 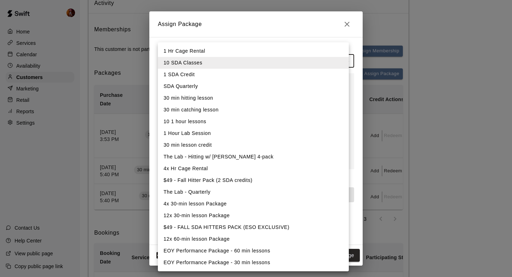 What do you see at coordinates (253, 51) in the screenshot?
I see `li: 1 Hr Cage Rental` at bounding box center [253, 51].